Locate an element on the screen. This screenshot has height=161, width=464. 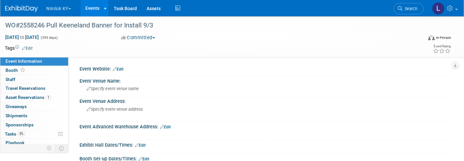
div: WO#2558246 Pull Keeneland Banner for Install 9/3 is located at coordinates (208, 25).